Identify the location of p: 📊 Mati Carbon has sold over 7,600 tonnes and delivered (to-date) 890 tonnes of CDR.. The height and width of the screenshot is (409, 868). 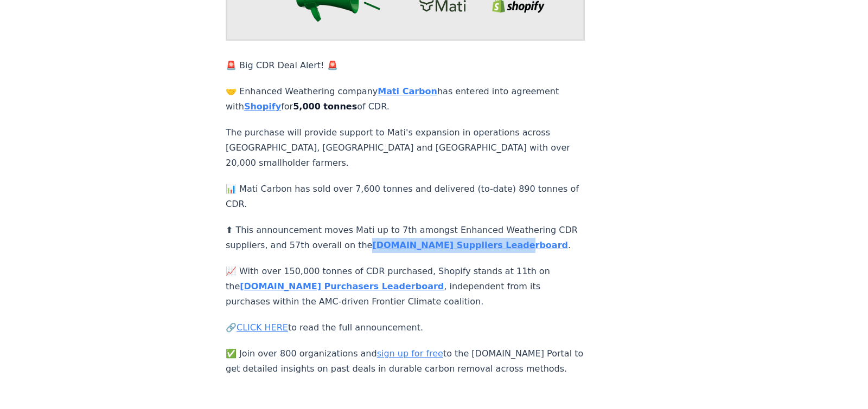
(406, 197).